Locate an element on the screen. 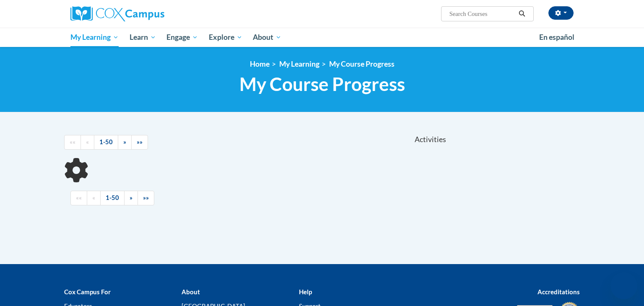 The height and width of the screenshot is (306, 644). input: Search Courses is located at coordinates (482, 14).